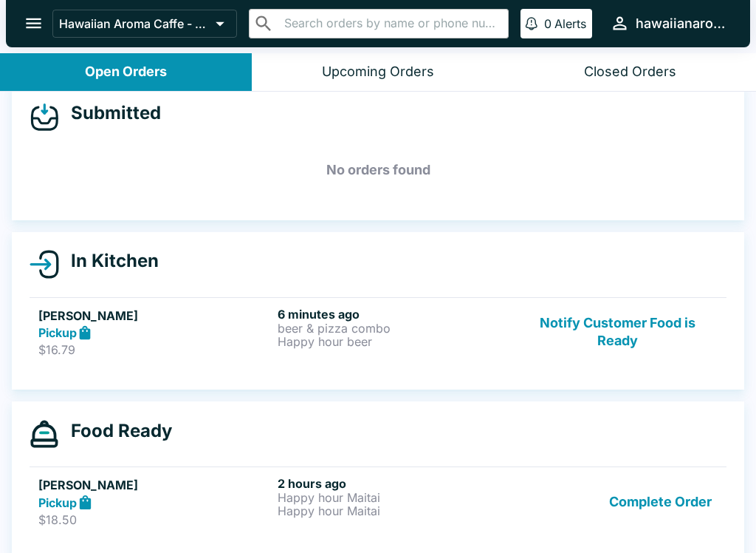 This screenshot has width=756, height=553. What do you see at coordinates (134, 23) in the screenshot?
I see `p: Hawaiian Aroma Caffe - Waikiki Beachcomber` at bounding box center [134, 23].